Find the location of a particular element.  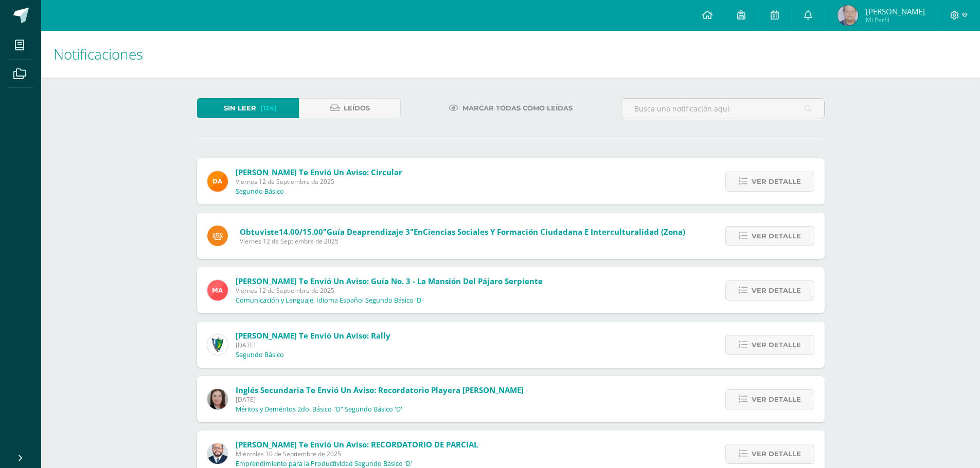

span: Sin leer is located at coordinates (240, 108).